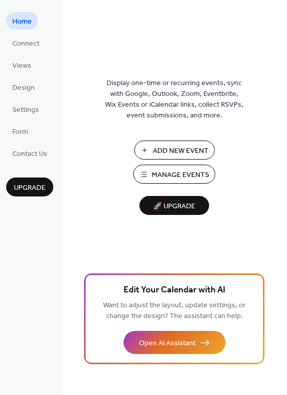  I want to click on button: 🚀 Upgrade, so click(175, 205).